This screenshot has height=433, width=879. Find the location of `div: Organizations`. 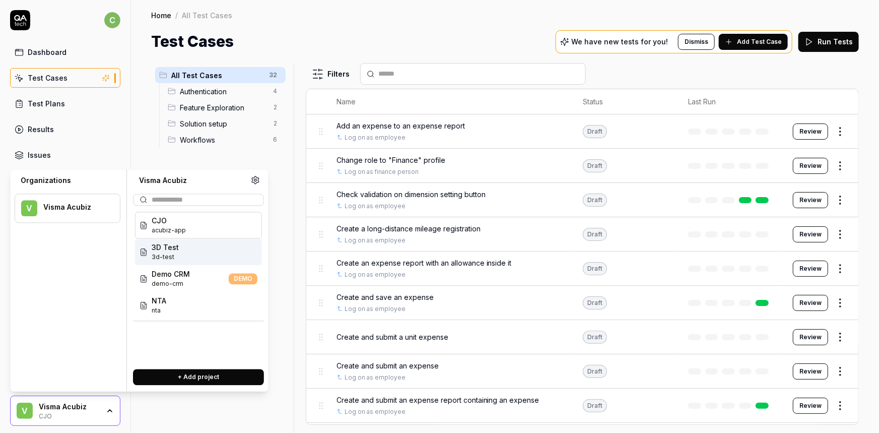

div: Organizations is located at coordinates (67, 180).